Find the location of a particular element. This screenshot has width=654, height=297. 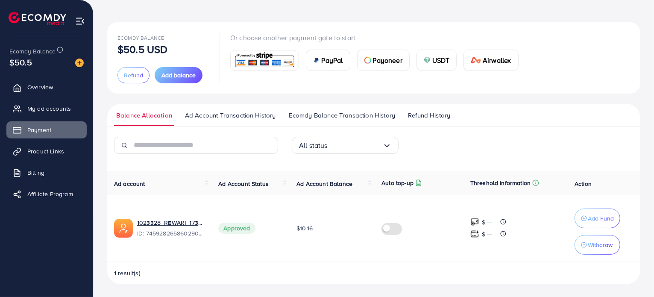

a: Affiliate Program is located at coordinates (47, 194).